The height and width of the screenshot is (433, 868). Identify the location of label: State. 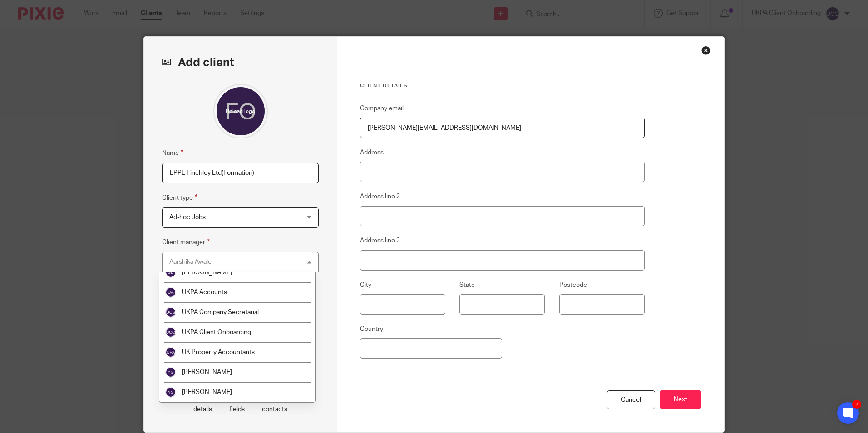
(467, 285).